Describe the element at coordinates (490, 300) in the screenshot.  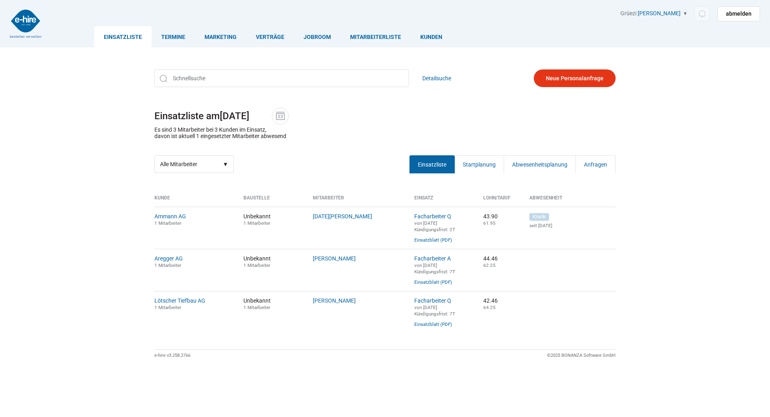
I see `nobr: 42.46` at that location.